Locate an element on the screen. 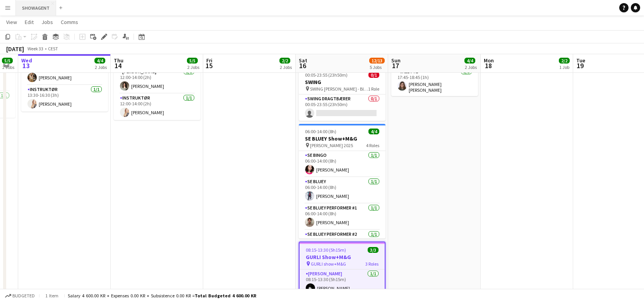  button: Budgeted is located at coordinates (19, 296).